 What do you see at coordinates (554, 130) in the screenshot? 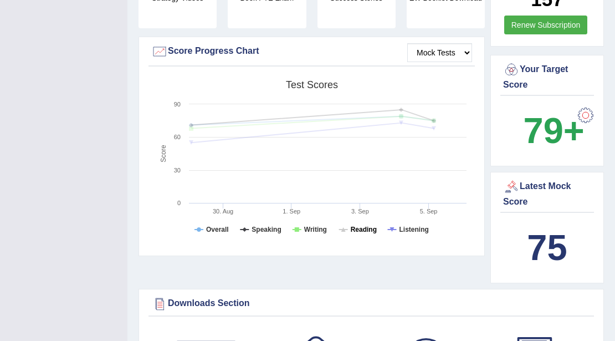
I see `b: 79+` at bounding box center [554, 130].